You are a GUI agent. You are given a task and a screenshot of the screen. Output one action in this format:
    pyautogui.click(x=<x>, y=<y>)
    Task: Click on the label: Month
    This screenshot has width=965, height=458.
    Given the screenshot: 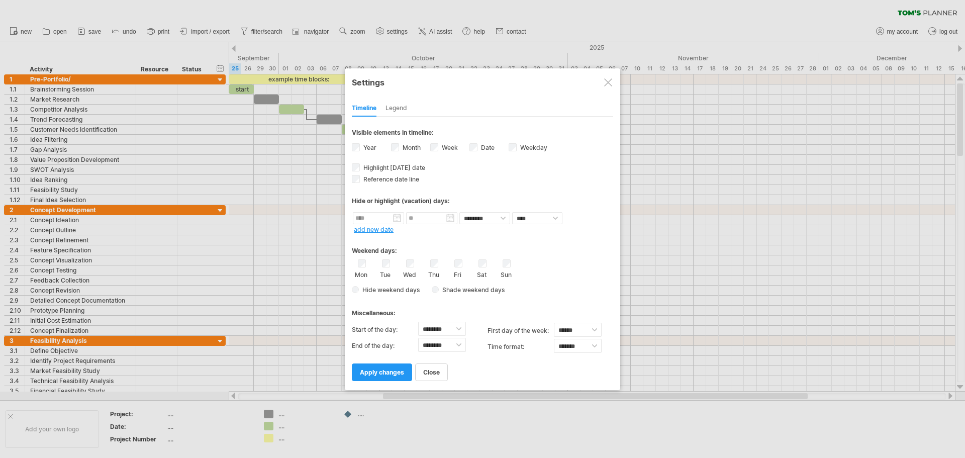 What is the action you would take?
    pyautogui.click(x=410, y=147)
    